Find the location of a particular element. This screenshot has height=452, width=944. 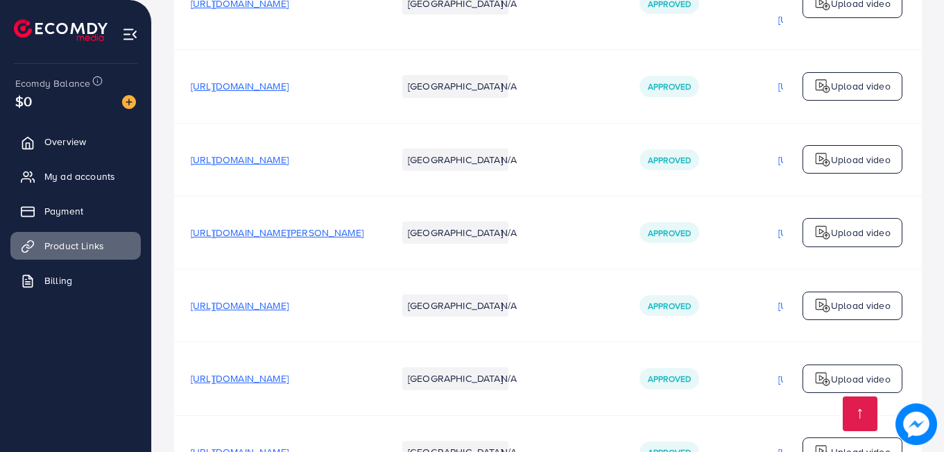

a: Product Links is located at coordinates (76, 246).